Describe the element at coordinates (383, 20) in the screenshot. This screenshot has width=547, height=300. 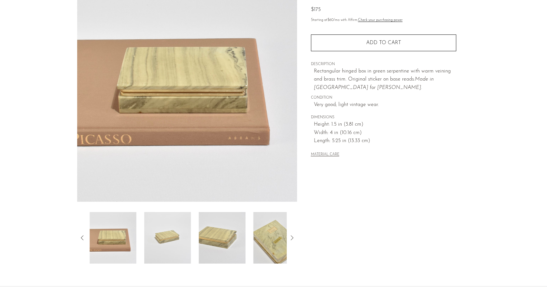
I see `p: Starting at /mo with Affirm.` at that location.